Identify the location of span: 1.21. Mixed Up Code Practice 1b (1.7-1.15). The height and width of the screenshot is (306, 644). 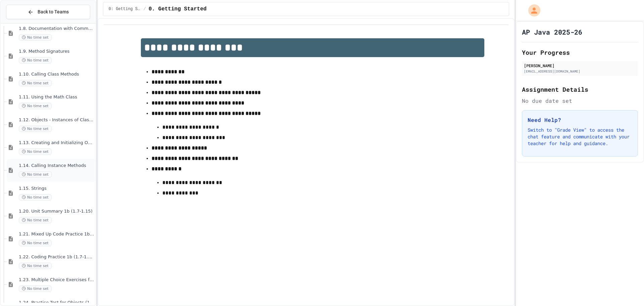
(56, 234).